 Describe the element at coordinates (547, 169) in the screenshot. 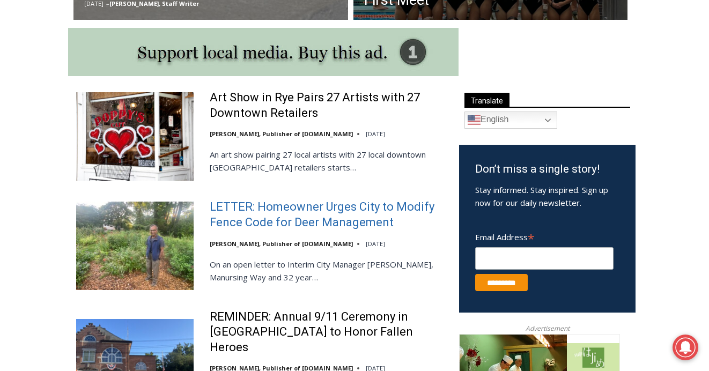

I see `h3: Don’t miss a single story!` at that location.